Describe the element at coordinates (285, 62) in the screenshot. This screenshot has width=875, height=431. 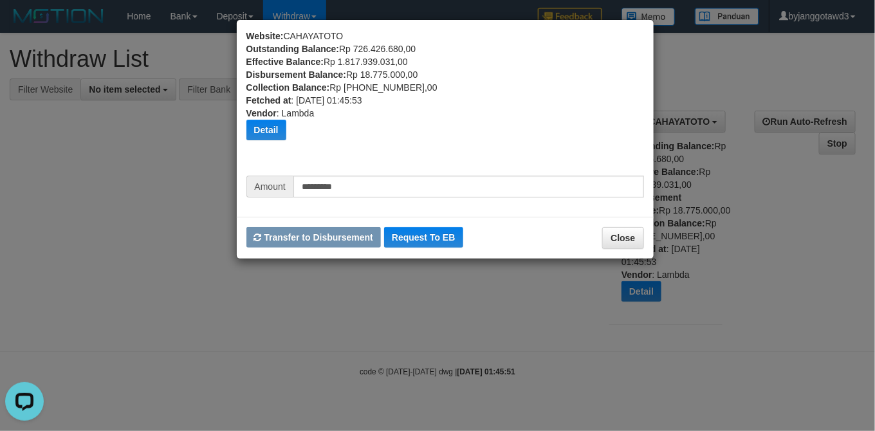
I see `b: Effective Balance:` at that location.